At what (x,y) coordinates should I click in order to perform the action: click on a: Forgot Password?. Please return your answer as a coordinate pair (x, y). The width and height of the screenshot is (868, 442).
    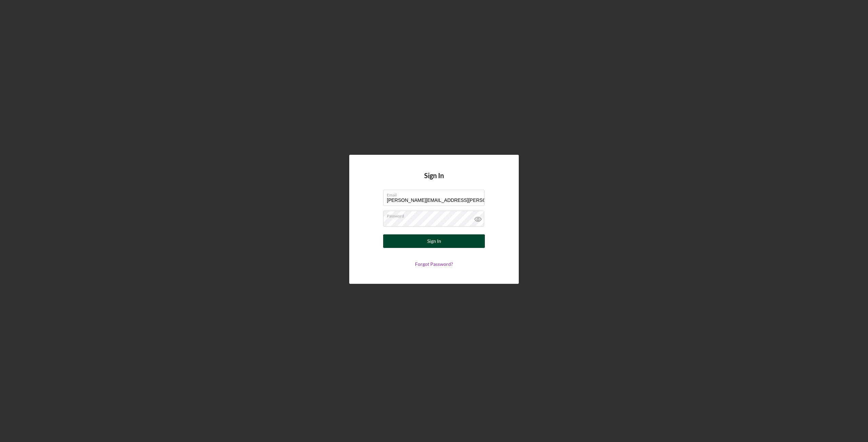
    Looking at the image, I should click on (434, 264).